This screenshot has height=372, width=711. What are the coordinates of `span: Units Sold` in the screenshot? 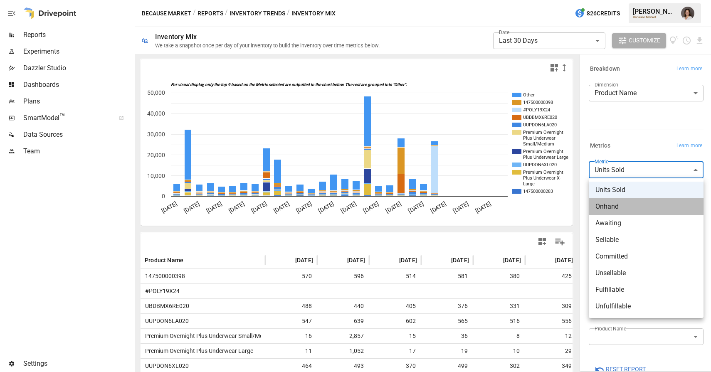 It's located at (646, 190).